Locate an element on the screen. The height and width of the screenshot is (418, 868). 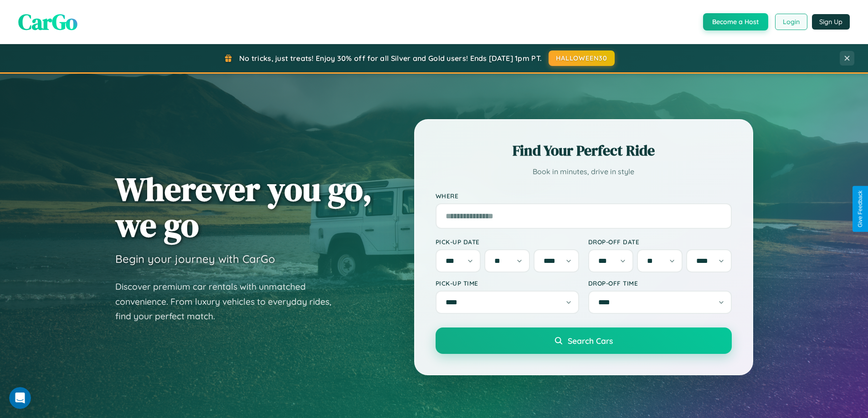
p: Discover premium car rentals with unmatched convenience. From luxury vehicles to everyday rides, ... is located at coordinates (229, 302).